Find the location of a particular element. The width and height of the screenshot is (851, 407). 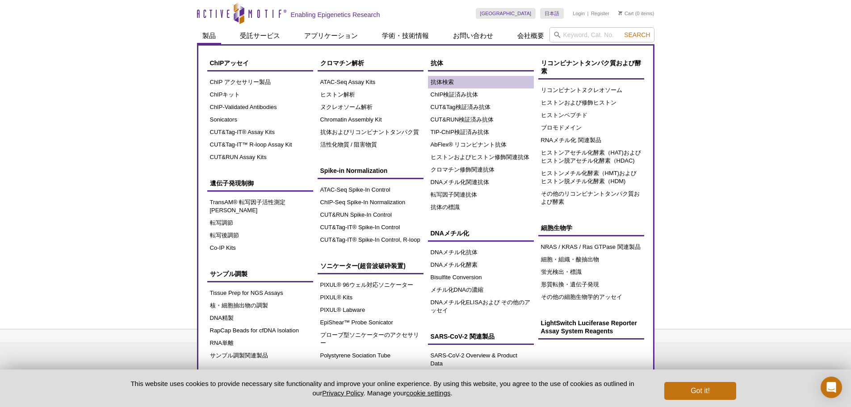

a: 細胞生物学 is located at coordinates (591, 228).